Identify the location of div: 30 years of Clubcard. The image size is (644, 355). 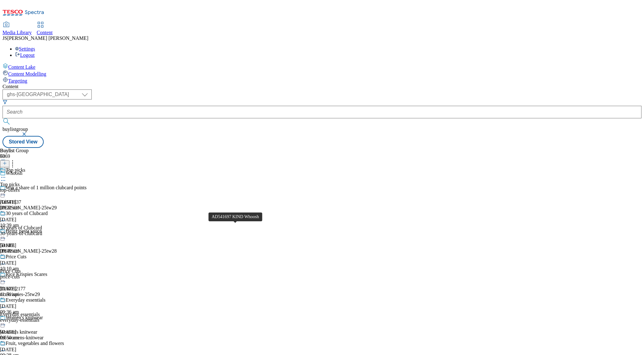
(27, 214).